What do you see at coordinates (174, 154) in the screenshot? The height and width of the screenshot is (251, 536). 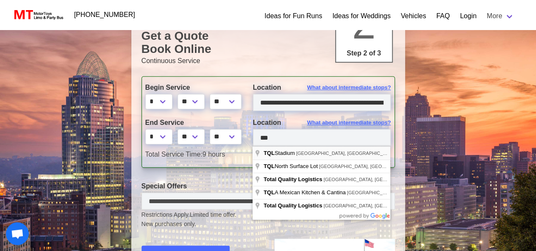 I see `span: Total Service Time:` at bounding box center [174, 154].